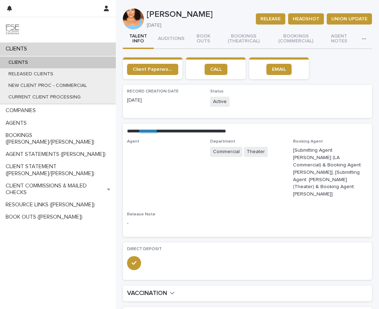 The width and height of the screenshot is (379, 309). What do you see at coordinates (216, 69) in the screenshot?
I see `span: CALL` at bounding box center [216, 69].